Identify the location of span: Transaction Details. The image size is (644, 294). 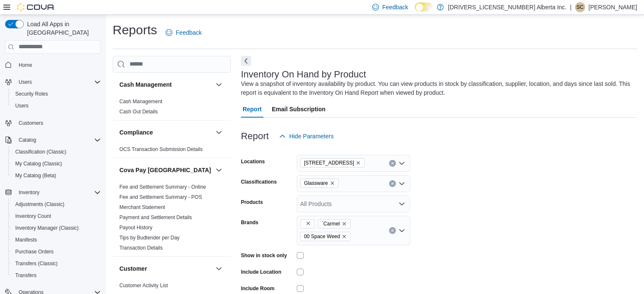
(141, 248).